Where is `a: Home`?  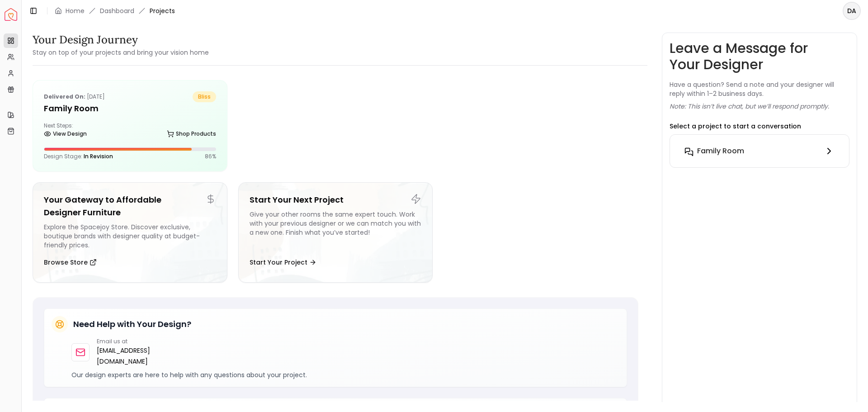
a: Home is located at coordinates (75, 11).